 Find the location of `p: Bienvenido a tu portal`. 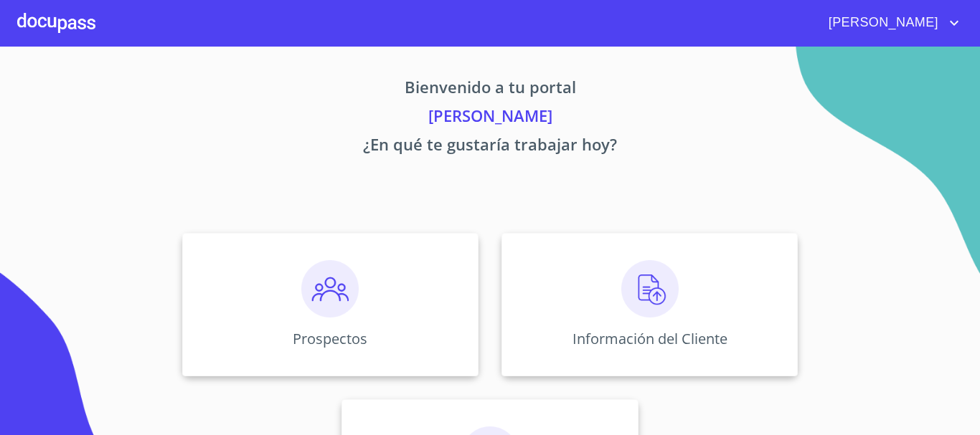

p: Bienvenido a tu portal is located at coordinates (490, 90).